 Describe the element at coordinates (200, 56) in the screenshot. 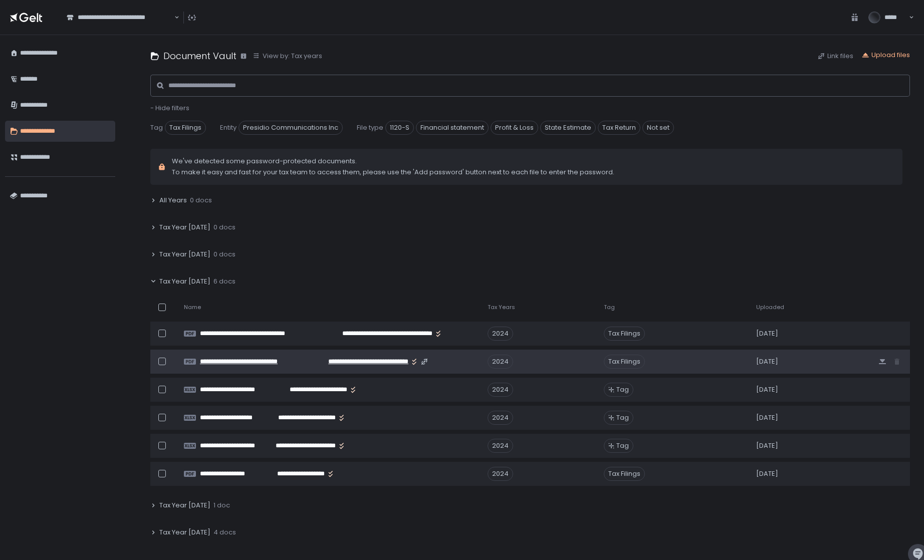

I see `h1: Document Vault` at that location.